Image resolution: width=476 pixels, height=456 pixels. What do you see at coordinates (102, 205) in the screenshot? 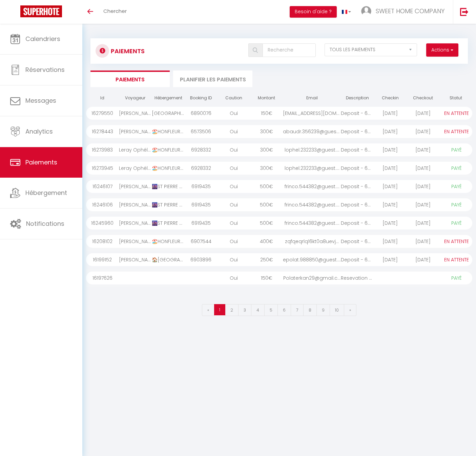
I see `div: 16246106` at bounding box center [102, 205].